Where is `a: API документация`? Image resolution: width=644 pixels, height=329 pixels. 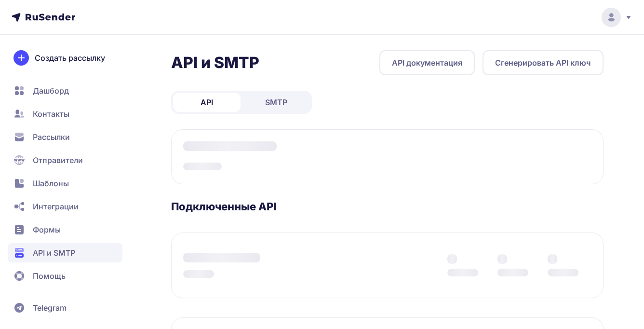 a: API документация is located at coordinates (427, 63).